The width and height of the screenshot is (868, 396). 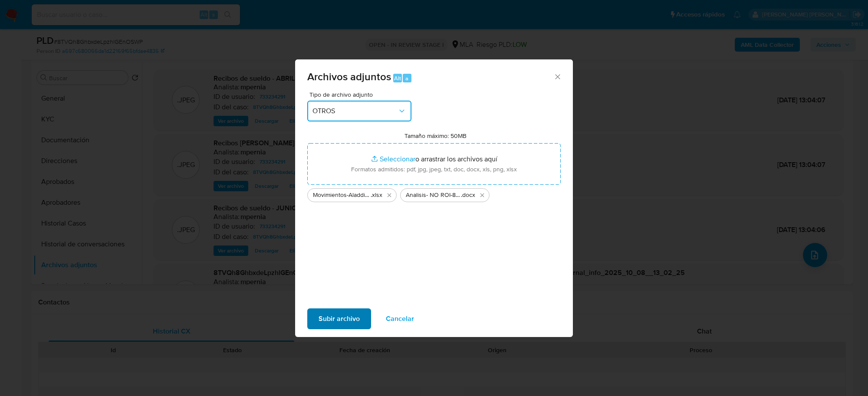 What do you see at coordinates (389, 195) in the screenshot?
I see `button: Eliminar Movimientos-Aladdin-733234291.xlsx` at bounding box center [389, 195].